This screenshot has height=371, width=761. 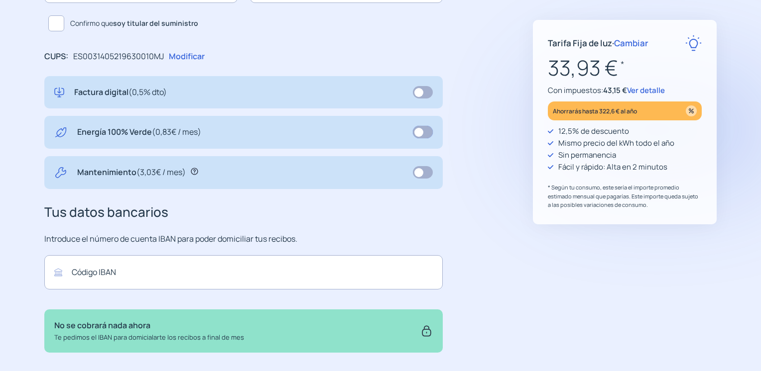 What do you see at coordinates (120, 93) in the screenshot?
I see `p: Factura digital` at bounding box center [120, 93].